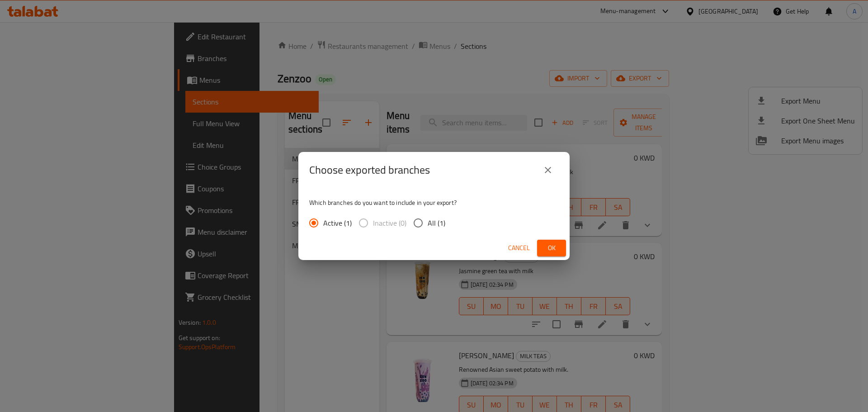  What do you see at coordinates (369, 170) in the screenshot?
I see `h2: Choose exported branches` at bounding box center [369, 170].